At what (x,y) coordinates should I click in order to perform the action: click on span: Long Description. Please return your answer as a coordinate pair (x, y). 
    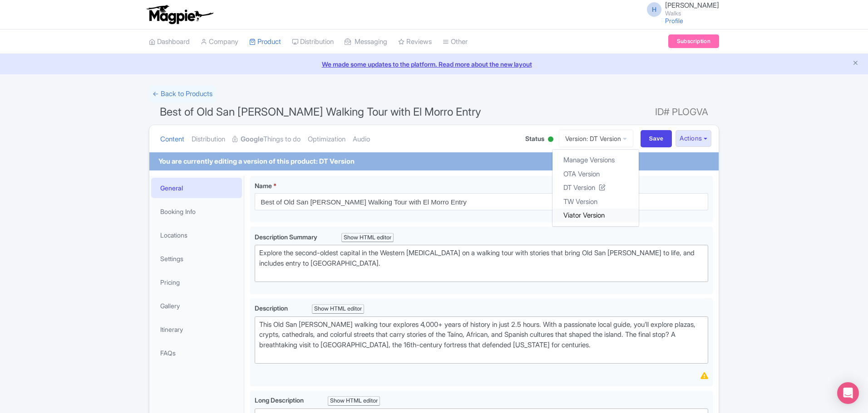
    Looking at the image, I should click on (280, 400).